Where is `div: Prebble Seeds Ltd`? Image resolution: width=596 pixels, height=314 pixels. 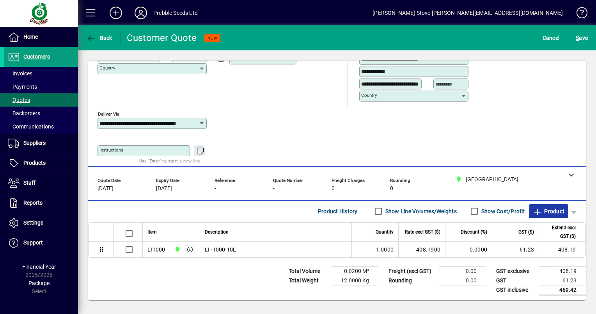 div: Prebble Seeds Ltd is located at coordinates (176, 13).